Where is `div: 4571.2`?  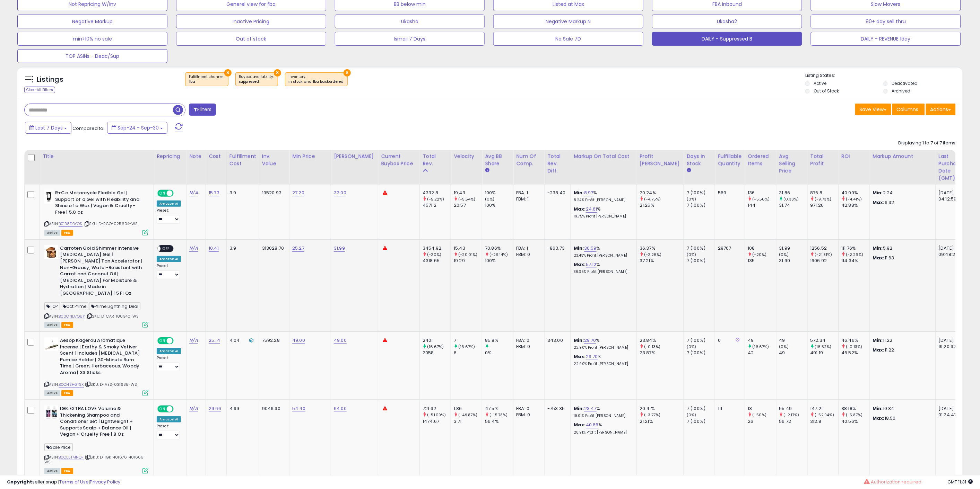 div: 4571.2 is located at coordinates (437, 205).